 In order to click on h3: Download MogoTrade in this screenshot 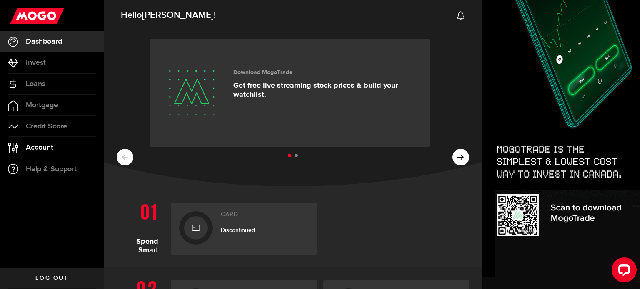, I will do `click(325, 72)`.